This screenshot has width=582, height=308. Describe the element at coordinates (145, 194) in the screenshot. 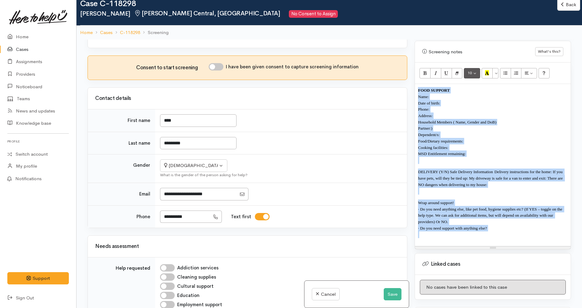

I see `label: Email` at that location.